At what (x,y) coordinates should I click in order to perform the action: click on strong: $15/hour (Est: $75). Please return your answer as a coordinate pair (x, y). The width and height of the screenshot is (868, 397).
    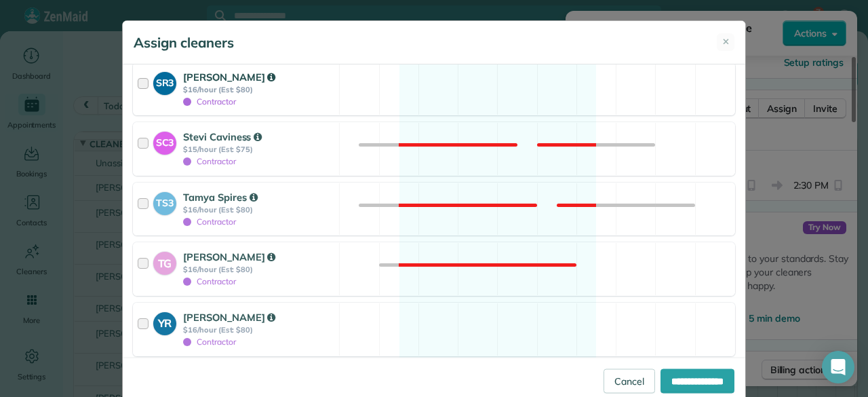
    Looking at the image, I should click on (259, 150).